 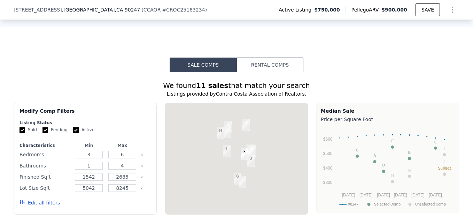 What do you see at coordinates (375, 155) in the screenshot?
I see `text: A` at bounding box center [375, 155].